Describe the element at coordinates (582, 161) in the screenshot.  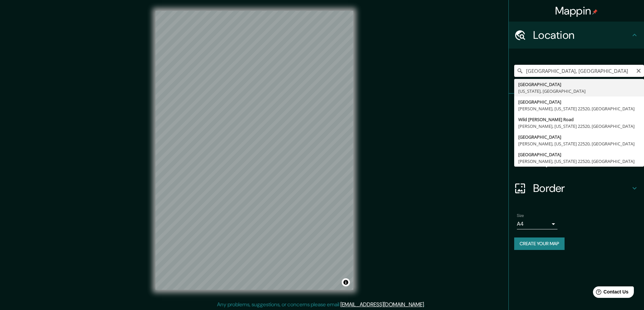
I see `h4: Layout` at that location.